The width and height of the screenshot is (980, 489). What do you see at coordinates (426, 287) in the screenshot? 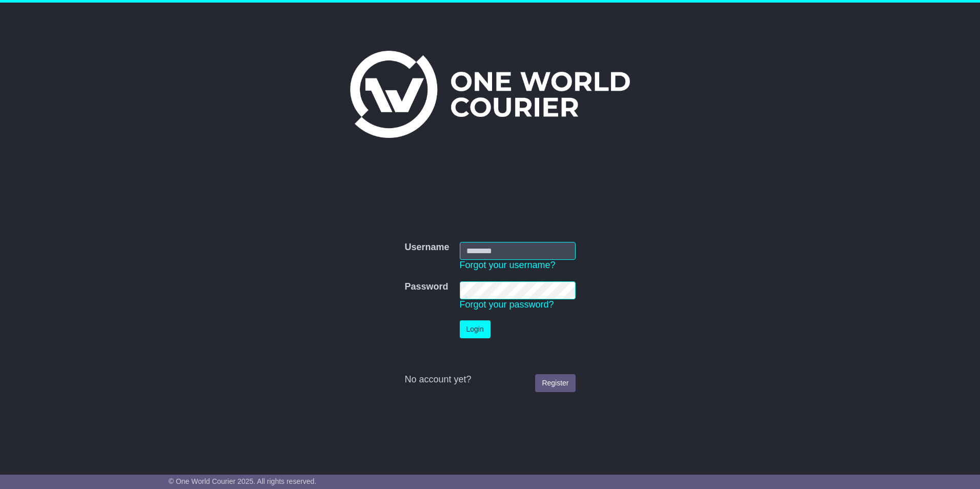
I see `label: Password` at bounding box center [426, 287].